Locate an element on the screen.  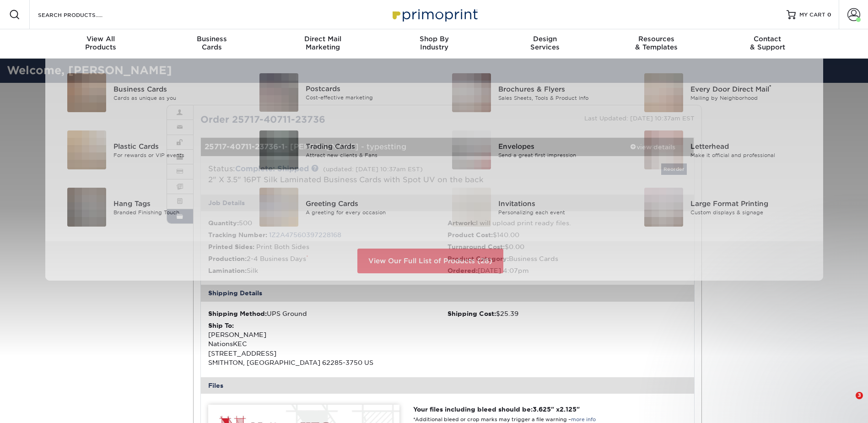
img: Envelopes is located at coordinates (471, 150).